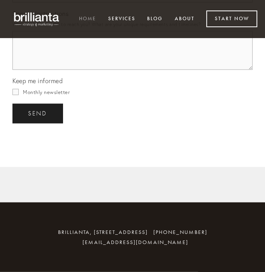  Describe the element at coordinates (122, 19) in the screenshot. I see `a: Services` at that location.